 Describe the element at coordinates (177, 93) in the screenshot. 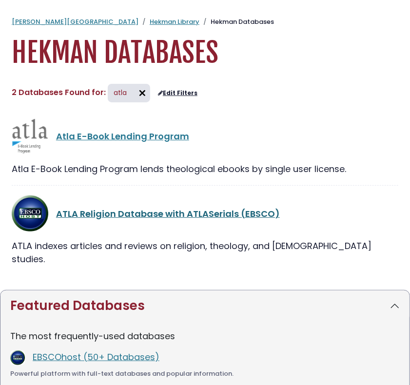

I see `a: Edit Filters` at that location.